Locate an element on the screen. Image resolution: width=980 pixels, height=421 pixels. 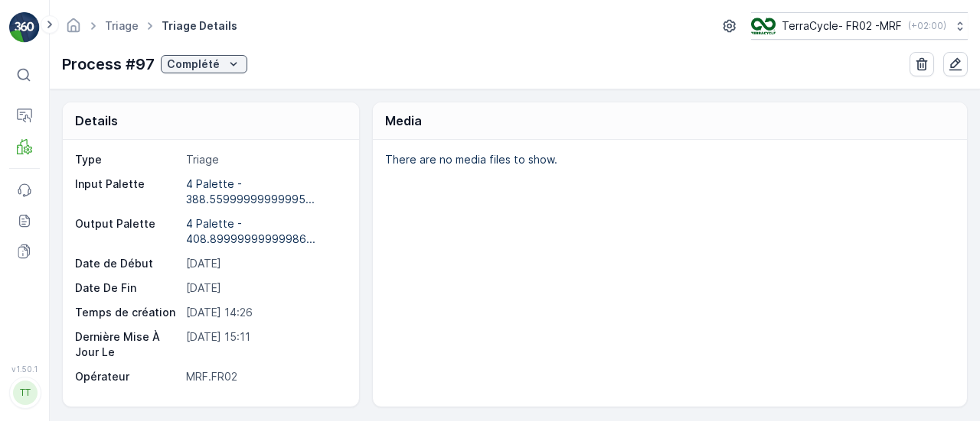
p: There are no media files to show. is located at coordinates (668, 160).